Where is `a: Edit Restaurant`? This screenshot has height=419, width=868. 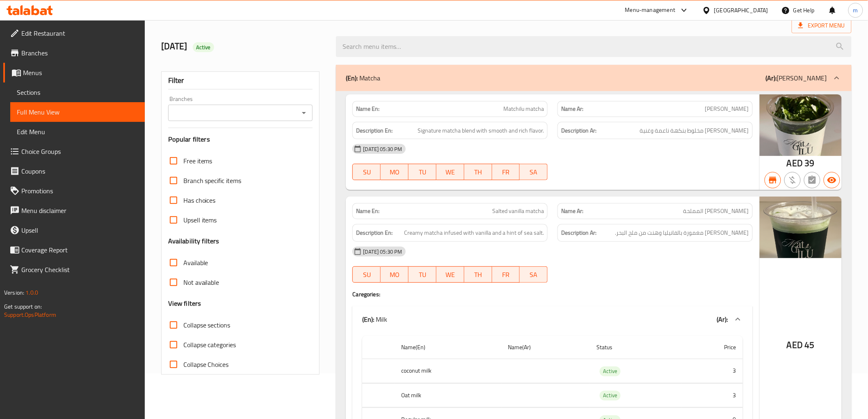
a: Edit Restaurant is located at coordinates (74, 33).